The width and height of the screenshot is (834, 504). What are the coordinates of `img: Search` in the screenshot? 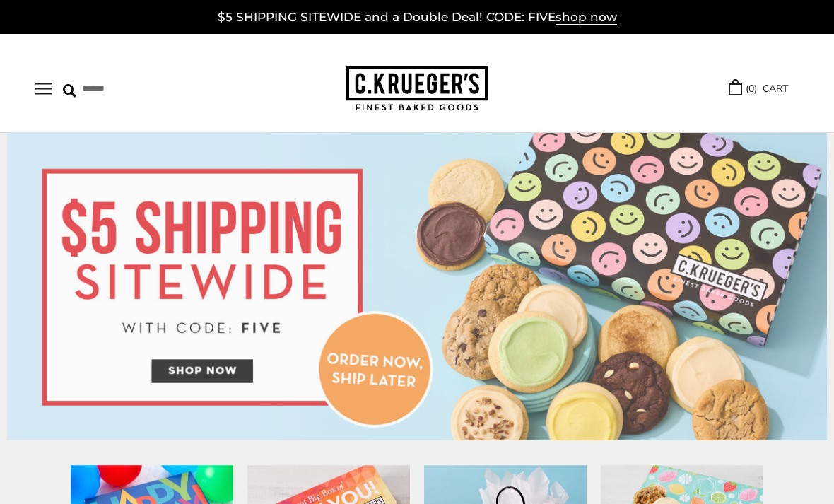 It's located at (69, 90).